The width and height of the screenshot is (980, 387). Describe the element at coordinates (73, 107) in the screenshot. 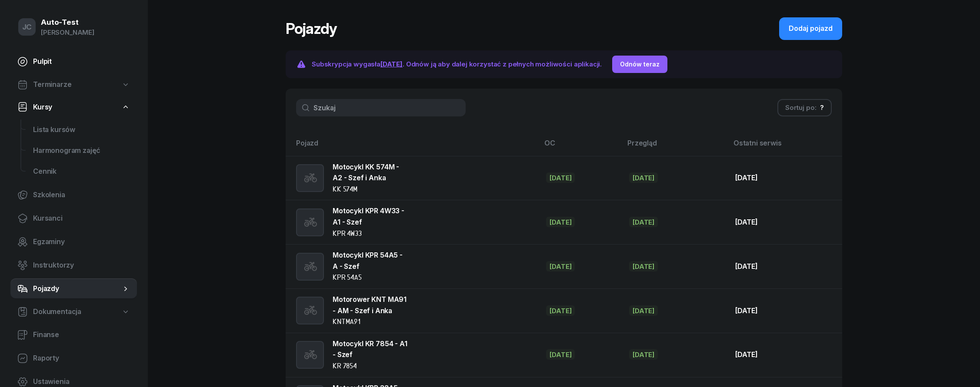

I see `a: Kursy` at that location.